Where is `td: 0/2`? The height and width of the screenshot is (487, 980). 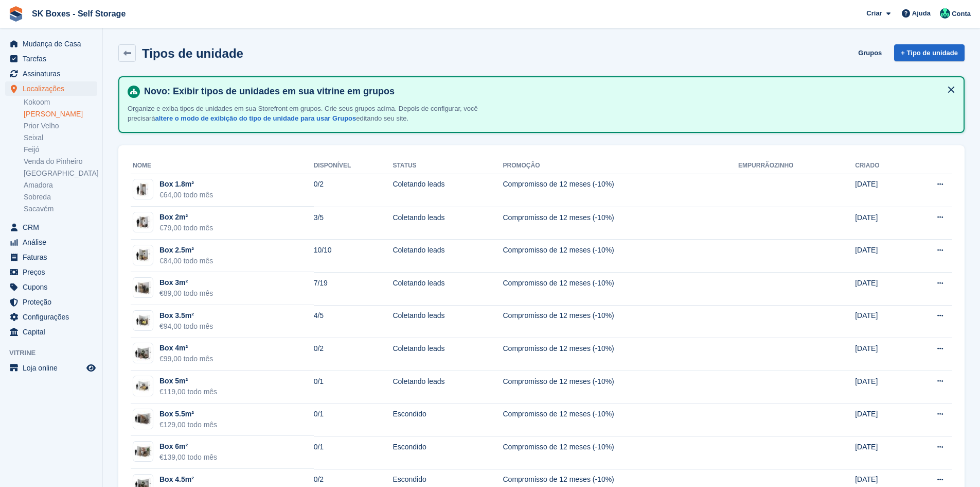
td: 0/2 is located at coordinates (354, 354).